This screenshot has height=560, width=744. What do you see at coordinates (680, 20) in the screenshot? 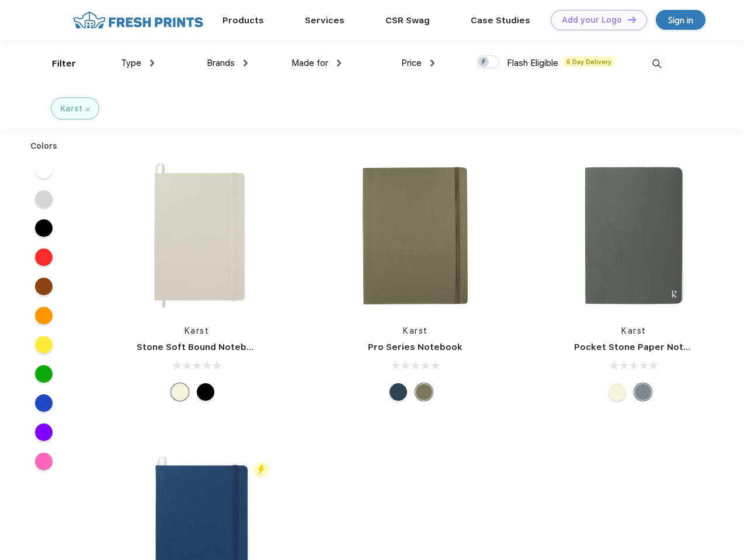
I see `a: Sign in` at bounding box center [680, 20].